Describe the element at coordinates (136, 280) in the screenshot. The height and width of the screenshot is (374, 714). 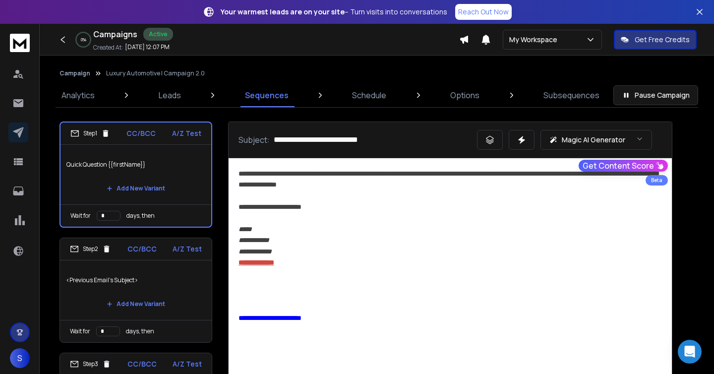
I see `p: <Previous Email's Subject>` at that location.